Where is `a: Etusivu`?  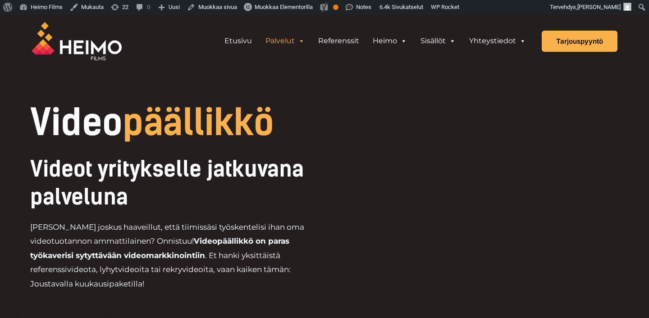
a: Etusivu is located at coordinates (238, 41).